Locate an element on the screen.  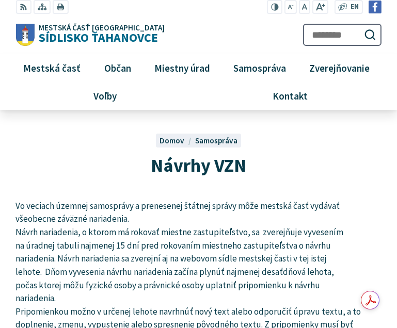
a: Občan is located at coordinates (118, 68).